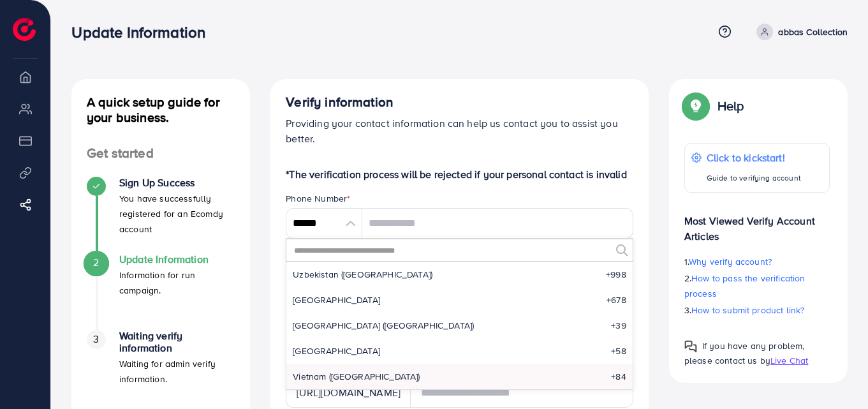 The image size is (868, 409). Describe the element at coordinates (161, 109) in the screenshot. I see `h4: A quick setup guide for your business.` at that location.